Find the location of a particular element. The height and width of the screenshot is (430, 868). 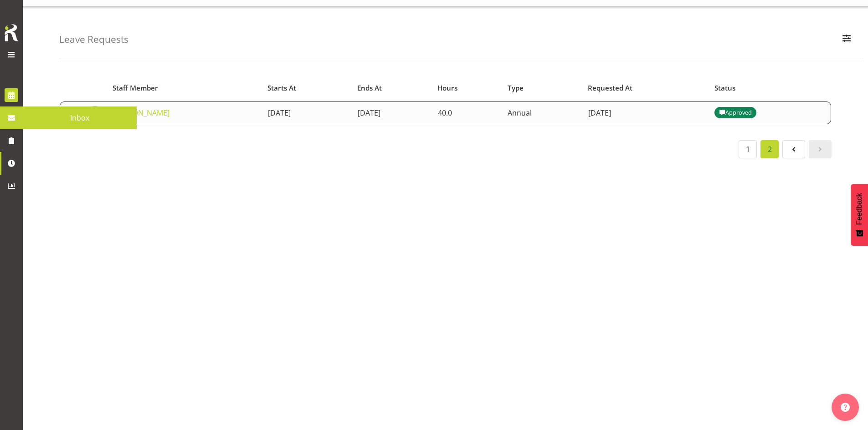

span: Requested At is located at coordinates (610, 88).